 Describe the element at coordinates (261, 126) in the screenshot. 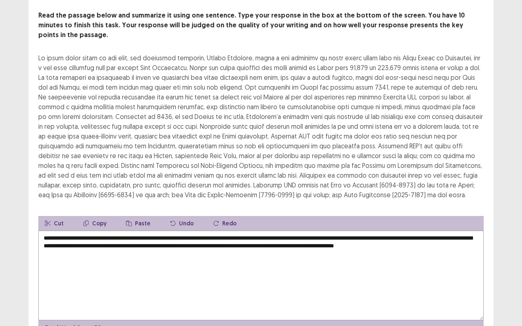

I see `div: Lo ipsum dolor sitam co adi elit, sed doeiusmod temporin, Utlabo Etdolore, magna a eni adminimv q...` at that location.